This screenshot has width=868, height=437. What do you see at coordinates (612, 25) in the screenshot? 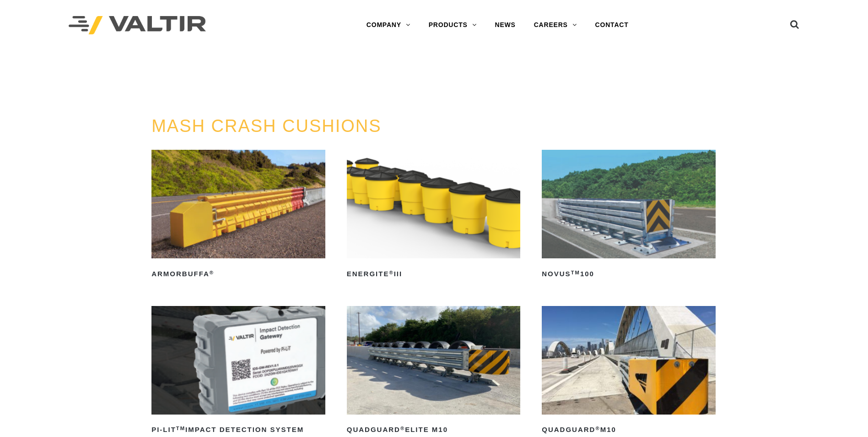
I see `a: CONTACT` at bounding box center [612, 25].